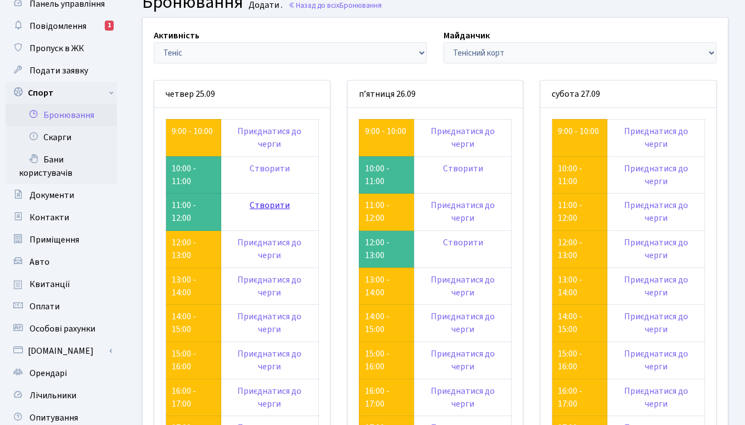 The height and width of the screenshot is (425, 745). Describe the element at coordinates (61, 218) in the screenshot. I see `a: Контакти` at that location.